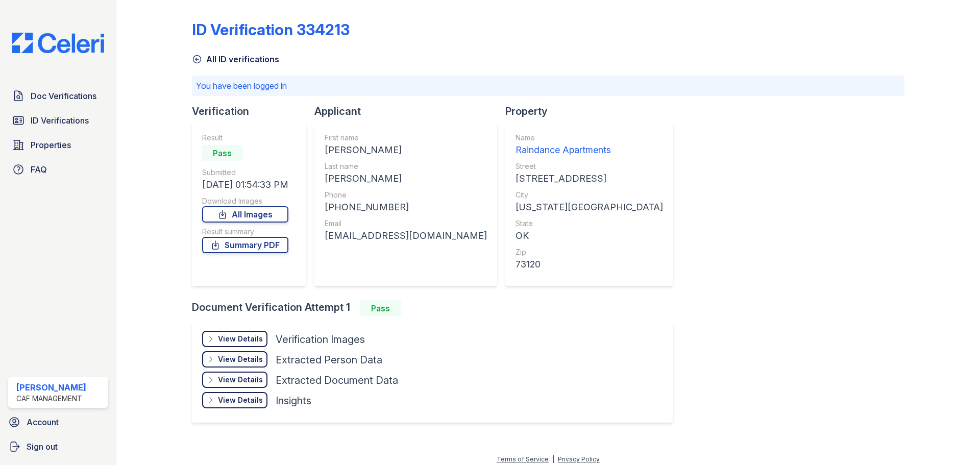 The image size is (980, 465). I want to click on div: Property, so click(593, 111).